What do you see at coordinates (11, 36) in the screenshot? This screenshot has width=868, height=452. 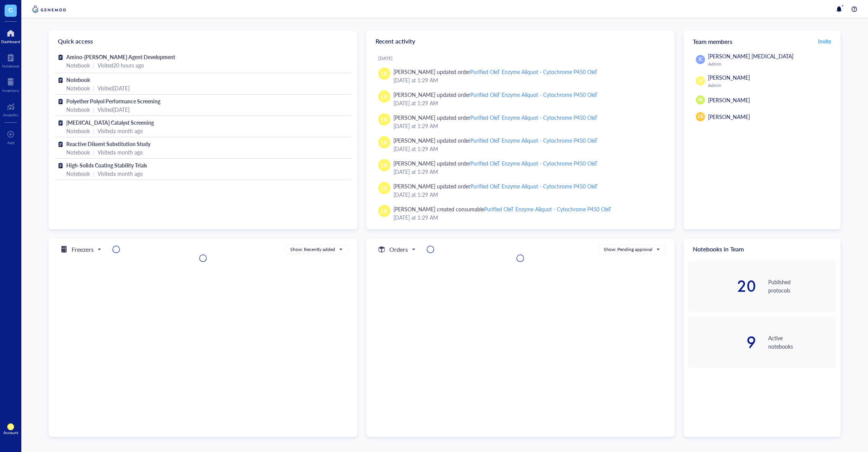 I see `a: Dashboard` at bounding box center [11, 36].